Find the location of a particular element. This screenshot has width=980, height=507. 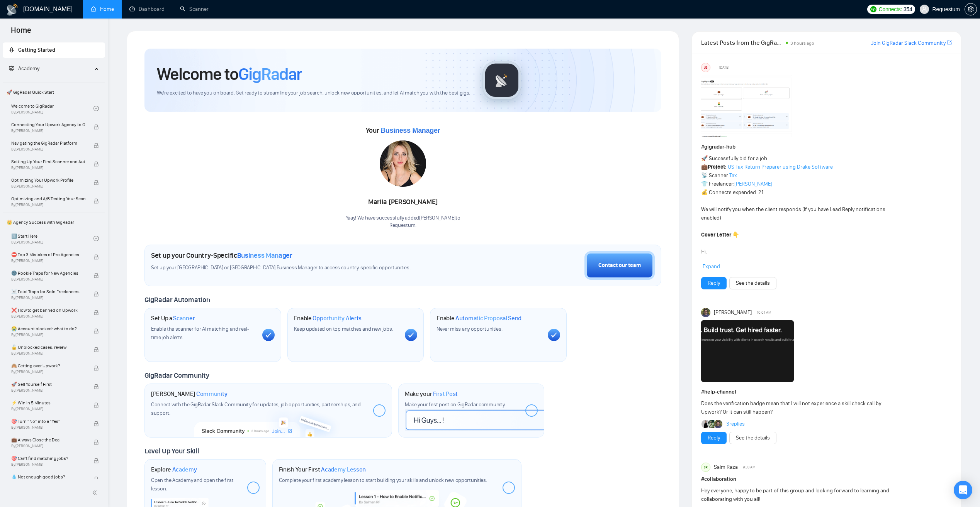

h1: Set Up a is located at coordinates (173, 318).